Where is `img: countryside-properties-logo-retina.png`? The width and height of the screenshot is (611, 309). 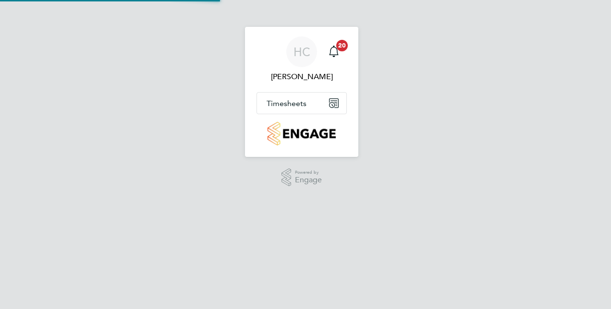
img: countryside-properties-logo-retina.png is located at coordinates (301, 133).